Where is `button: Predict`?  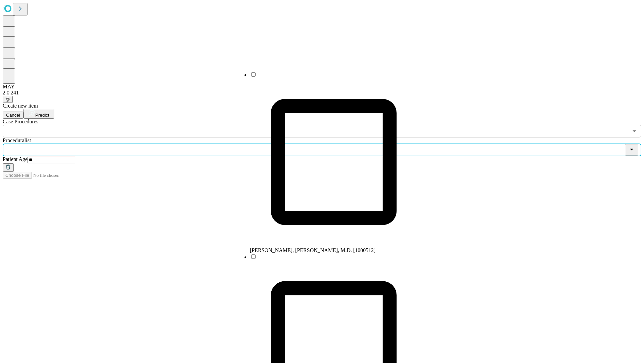
button: Predict is located at coordinates (39, 114).